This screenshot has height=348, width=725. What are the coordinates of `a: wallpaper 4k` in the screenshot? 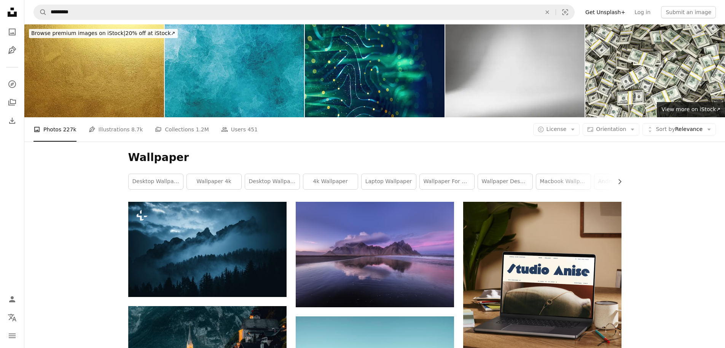 It's located at (214, 182).